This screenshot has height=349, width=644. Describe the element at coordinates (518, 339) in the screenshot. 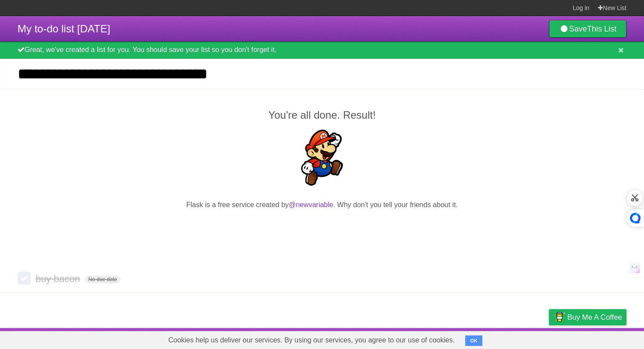

I see `a: Terms` at that location.